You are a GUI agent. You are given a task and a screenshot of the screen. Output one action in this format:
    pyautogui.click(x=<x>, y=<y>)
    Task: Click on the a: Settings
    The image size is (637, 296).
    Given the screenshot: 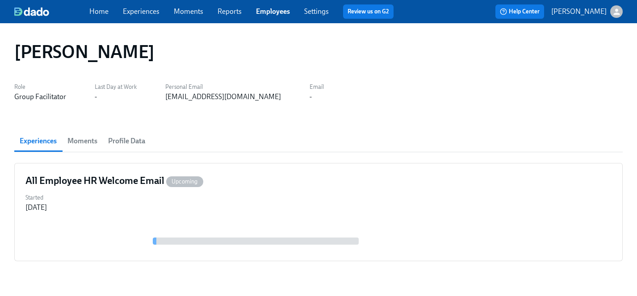 What is the action you would take?
    pyautogui.click(x=316, y=11)
    